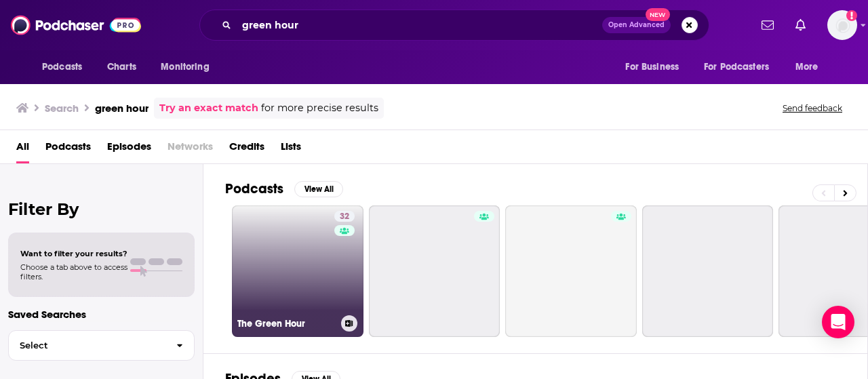  Describe the element at coordinates (74, 253) in the screenshot. I see `span: Want to filter your results?` at that location.